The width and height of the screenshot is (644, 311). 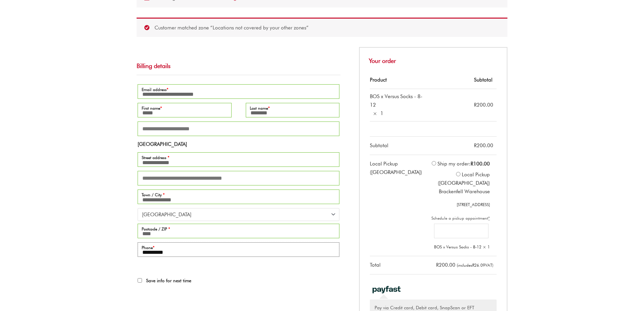 I want to click on th: Total, so click(x=399, y=265).